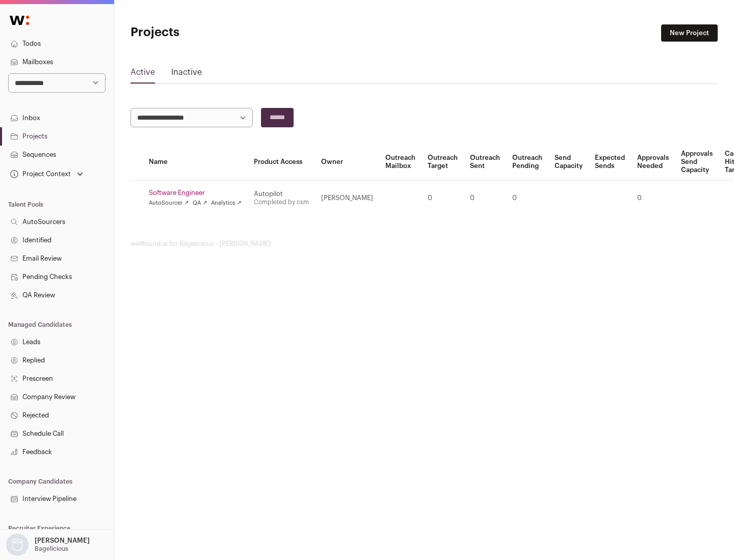 The width and height of the screenshot is (734, 560). What do you see at coordinates (347, 162) in the screenshot?
I see `th: Owner` at bounding box center [347, 162].